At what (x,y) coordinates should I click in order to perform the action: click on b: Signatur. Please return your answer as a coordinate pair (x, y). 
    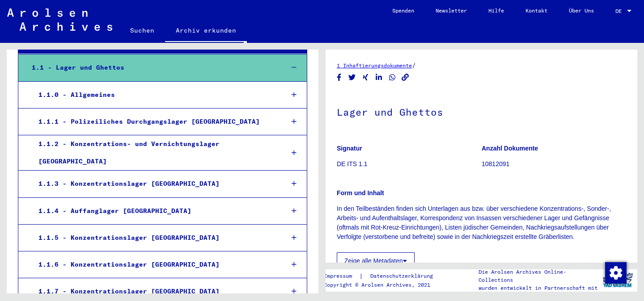
    Looking at the image, I should click on (349, 148).